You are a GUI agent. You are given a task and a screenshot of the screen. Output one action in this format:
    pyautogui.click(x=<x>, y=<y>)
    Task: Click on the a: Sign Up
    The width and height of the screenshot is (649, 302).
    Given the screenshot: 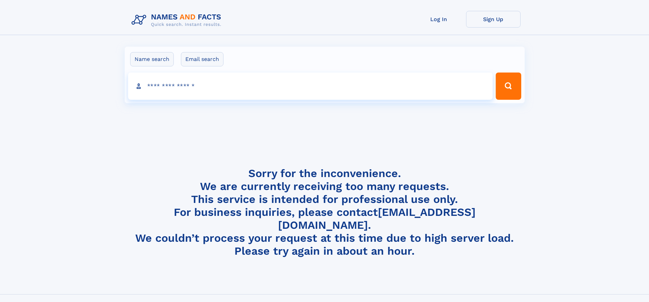 What is the action you would take?
    pyautogui.click(x=493, y=19)
    